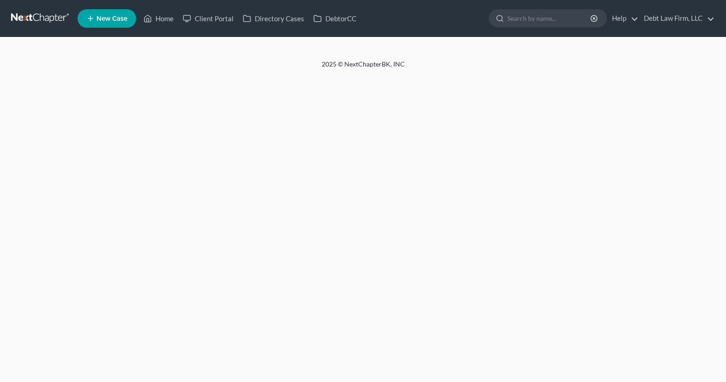  What do you see at coordinates (335, 18) in the screenshot?
I see `a: DebtorCC` at bounding box center [335, 18].